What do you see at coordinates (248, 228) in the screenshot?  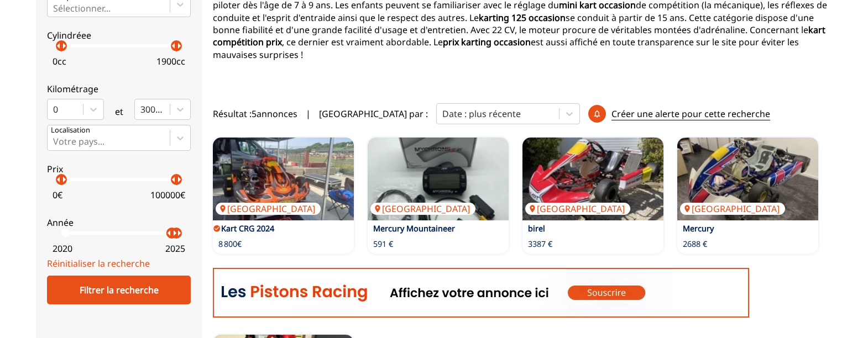 I see `a: Kart CRG 2024` at bounding box center [248, 228].